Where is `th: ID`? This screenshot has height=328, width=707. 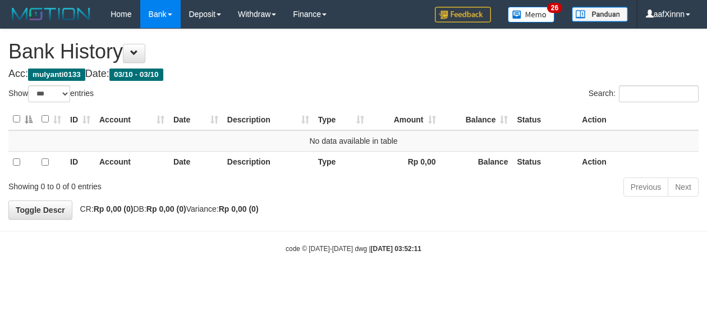
th: ID is located at coordinates (80, 162).